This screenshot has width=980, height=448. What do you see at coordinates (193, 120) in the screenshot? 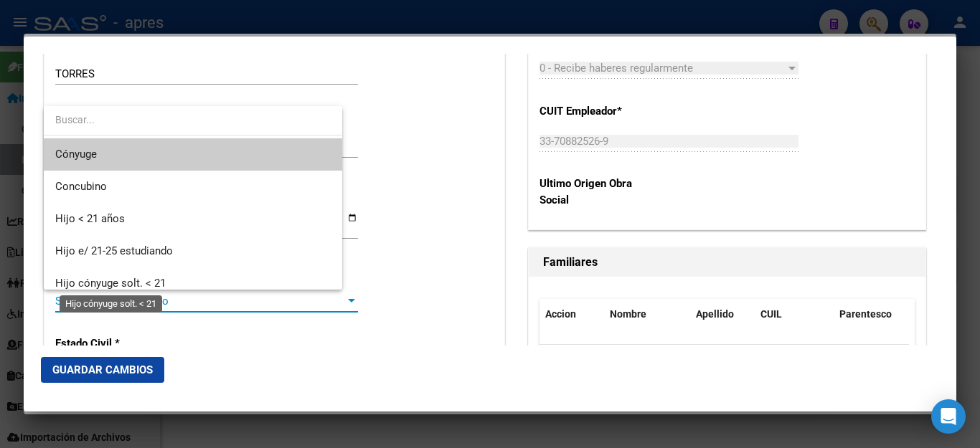
I see `input: dropdown search` at bounding box center [193, 120].